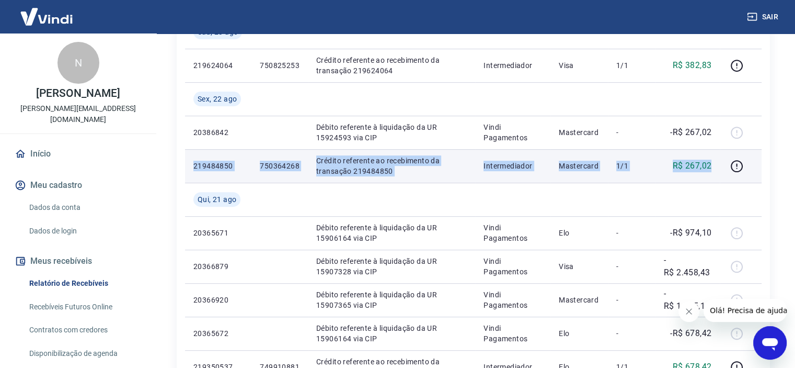 The image size is (795, 368). What do you see at coordinates (78, 63) in the screenshot?
I see `div: N` at bounding box center [78, 63].